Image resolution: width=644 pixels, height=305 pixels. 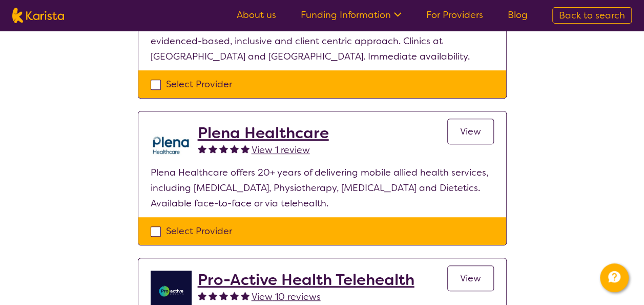 I want to click on h2: Pro-Active Health Telehealth, so click(x=306, y=280).